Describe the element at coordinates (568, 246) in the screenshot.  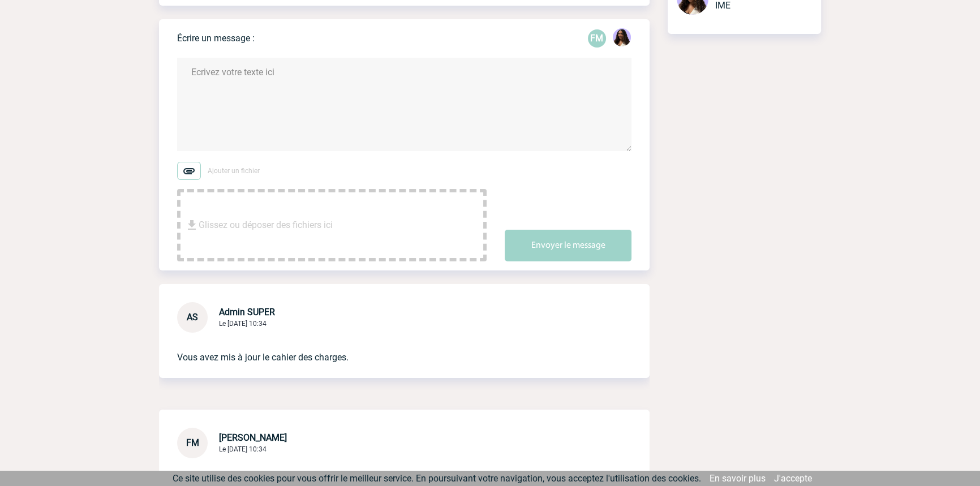
I see `button: Envoyer le message` at that location.